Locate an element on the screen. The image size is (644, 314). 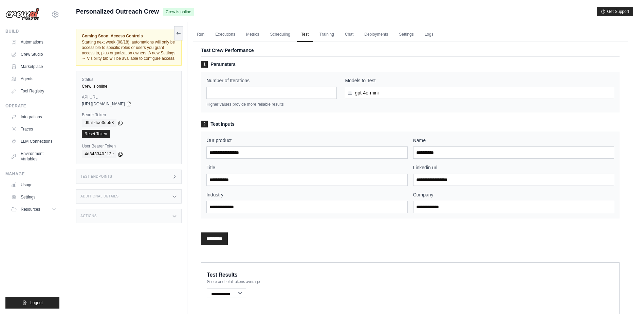
label: Status is located at coordinates (129, 79).